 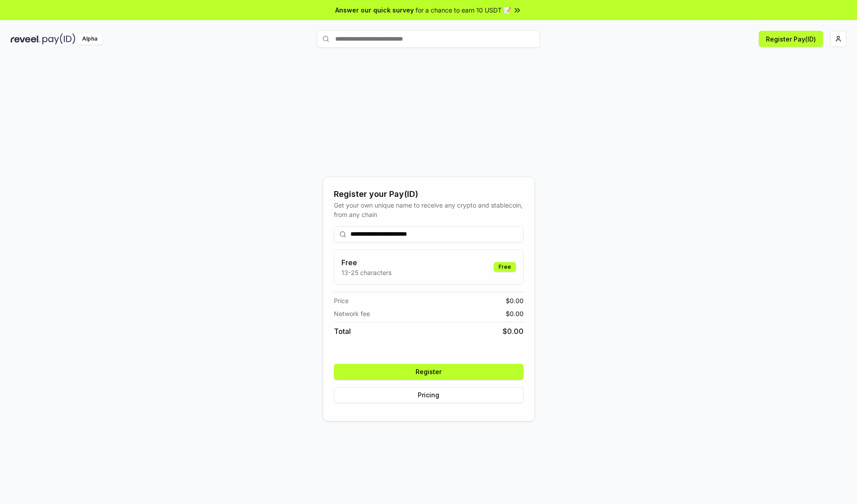 I want to click on div: Free, so click(x=505, y=267).